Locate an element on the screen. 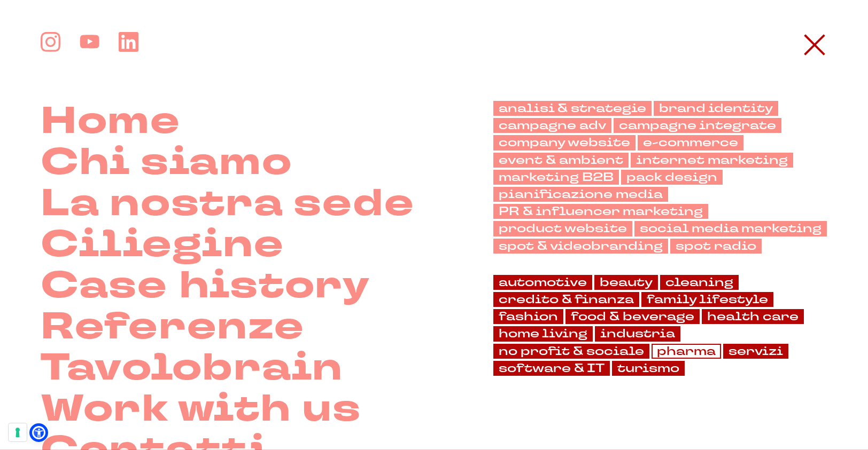 The width and height of the screenshot is (868, 450). button: Le tue preferenze relative al consenso per le tecnologie di tracciamento is located at coordinates (18, 433).